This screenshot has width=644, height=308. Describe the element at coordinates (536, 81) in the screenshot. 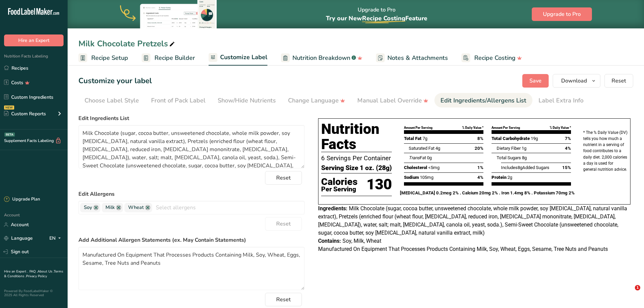

I see `span: Save` at that location.